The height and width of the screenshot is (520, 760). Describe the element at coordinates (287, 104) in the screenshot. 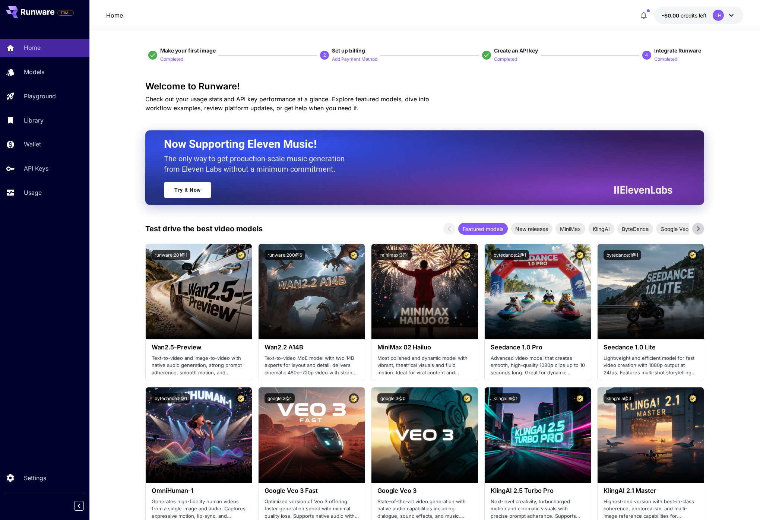

I see `span: Check out your usage stats and API key performance at a glance. Explore featured models, dive int...` at that location.